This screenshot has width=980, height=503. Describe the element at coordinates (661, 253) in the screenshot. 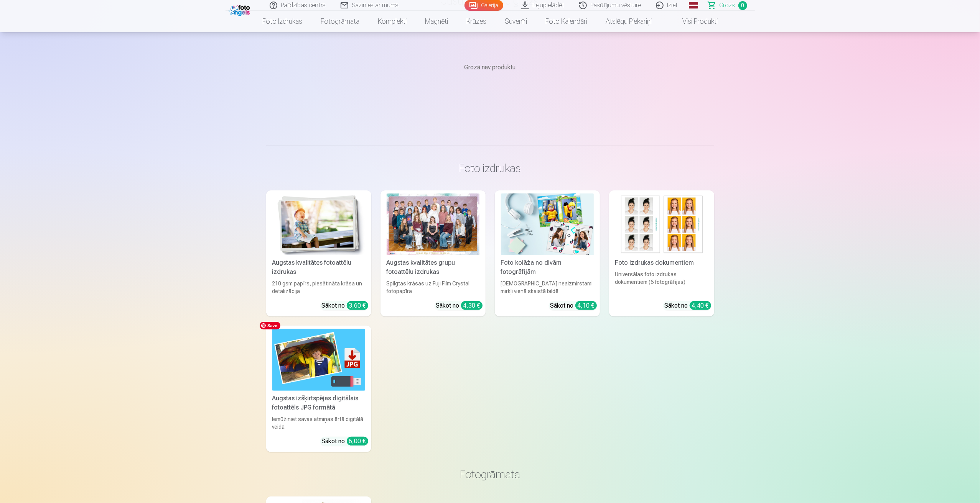

I see `a: Foto izdrukas dokumentiemFoto izdrukas dokumentiemUniversālas foto izdrukas dokumentiem (6 fotogr...` at that location.